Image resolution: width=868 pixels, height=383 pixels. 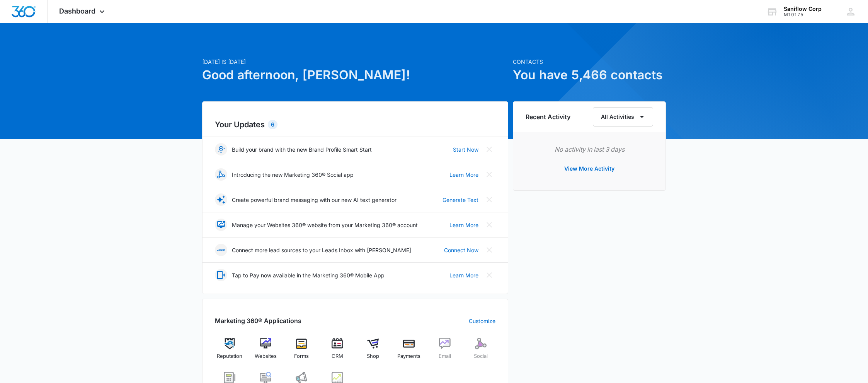 I want to click on div: account name, so click(x=803, y=9).